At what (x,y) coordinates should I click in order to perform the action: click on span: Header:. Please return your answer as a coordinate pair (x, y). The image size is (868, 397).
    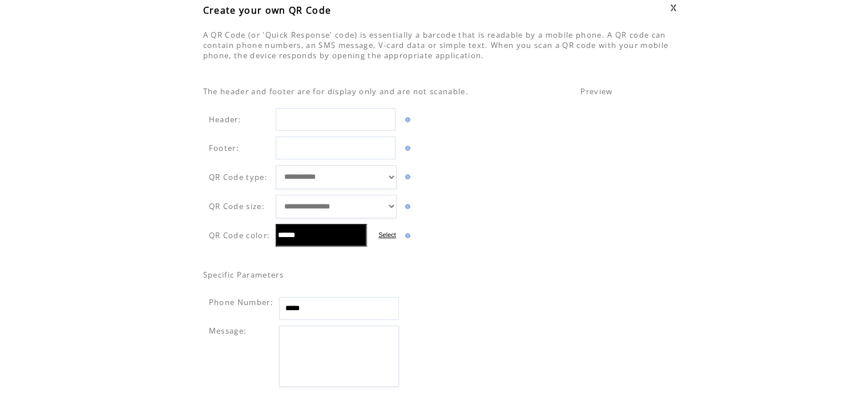
    Looking at the image, I should click on (225, 119).